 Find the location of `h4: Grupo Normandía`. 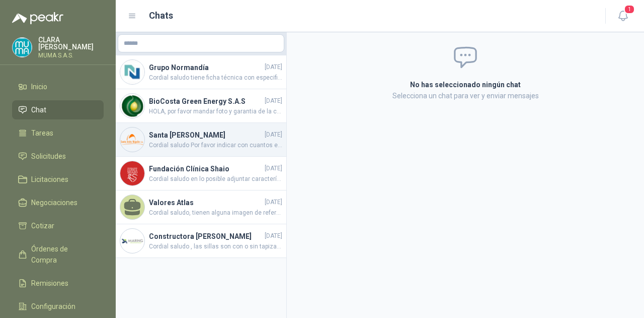

h4: Grupo Normandía is located at coordinates (206, 67).